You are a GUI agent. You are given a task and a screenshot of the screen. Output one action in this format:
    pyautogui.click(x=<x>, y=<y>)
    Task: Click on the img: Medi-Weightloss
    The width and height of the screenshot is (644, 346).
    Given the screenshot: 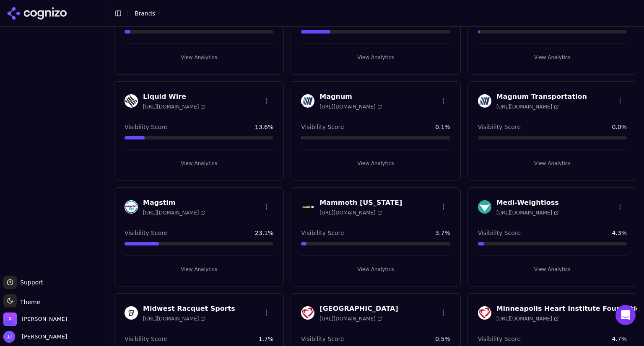 What is the action you would take?
    pyautogui.click(x=485, y=207)
    